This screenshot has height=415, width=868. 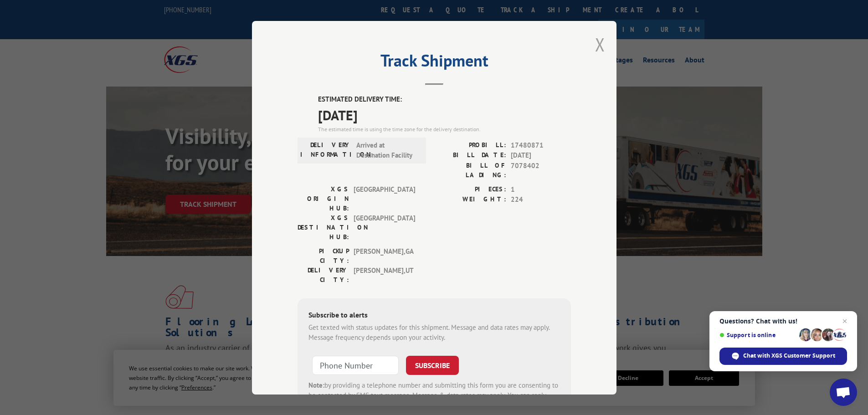 I want to click on span: 1, so click(x=541, y=189).